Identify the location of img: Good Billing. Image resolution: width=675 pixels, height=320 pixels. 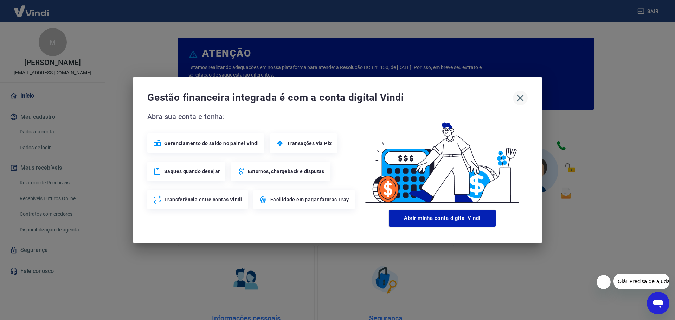
(442, 159).